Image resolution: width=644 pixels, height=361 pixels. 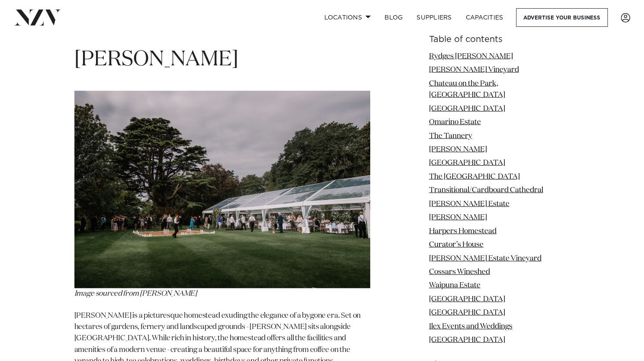 What do you see at coordinates (393, 17) in the screenshot?
I see `a: BLOG` at bounding box center [393, 17].